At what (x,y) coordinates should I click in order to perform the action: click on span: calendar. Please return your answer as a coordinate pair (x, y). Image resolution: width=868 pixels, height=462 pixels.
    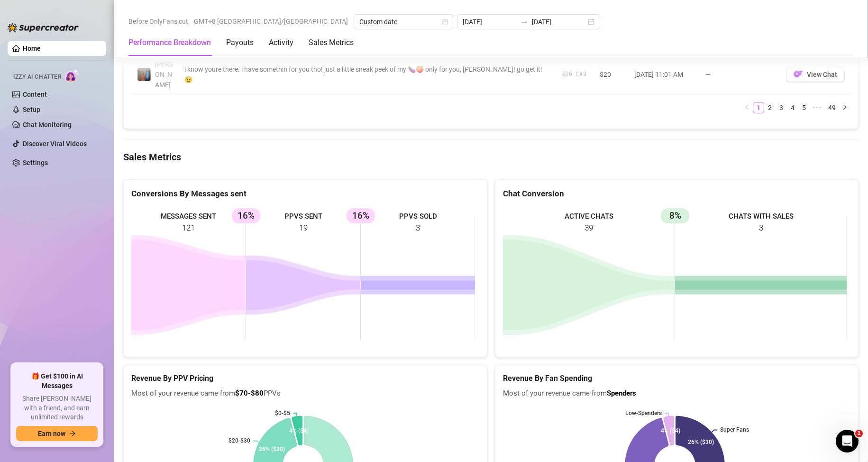
    Looking at the image, I should click on (445, 22).